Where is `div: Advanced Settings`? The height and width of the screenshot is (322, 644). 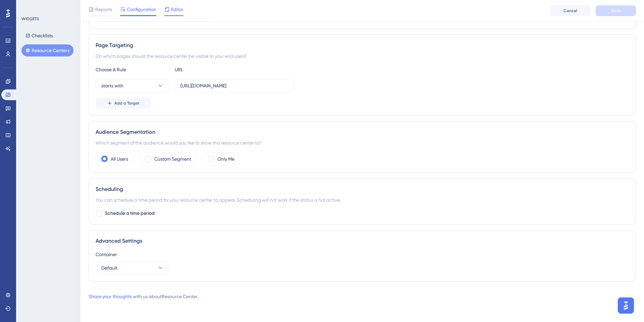
div: Advanced Settings is located at coordinates (362, 241).